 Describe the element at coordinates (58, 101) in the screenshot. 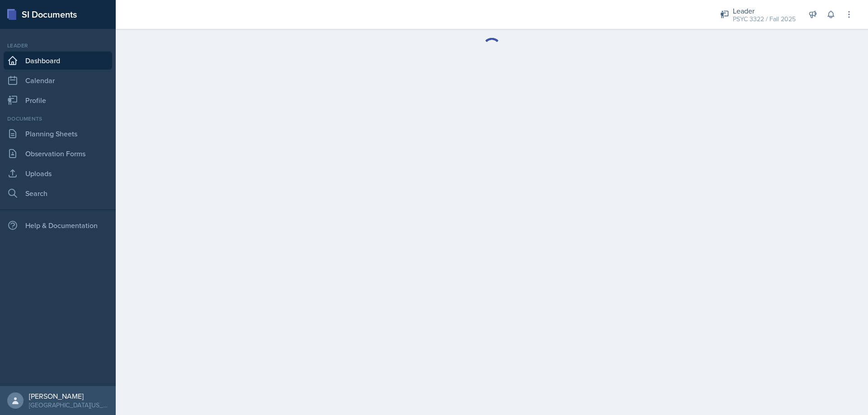

I see `a: Profile` at that location.